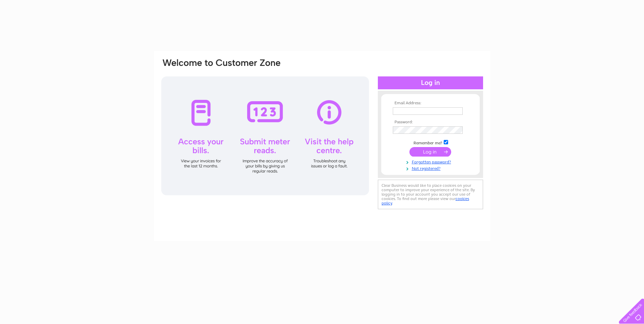  Describe the element at coordinates (432, 168) in the screenshot. I see `a: Not registered?` at that location.